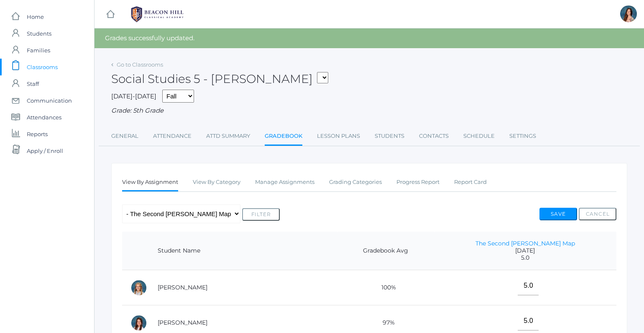  What do you see at coordinates (125, 136) in the screenshot?
I see `a: General` at bounding box center [125, 136].